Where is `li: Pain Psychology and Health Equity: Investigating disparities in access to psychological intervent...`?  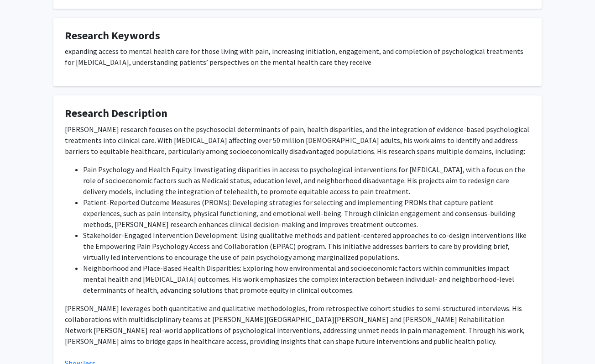 li: Pain Psychology and Health Equity: Investigating disparities in access to psychological intervent... is located at coordinates (306, 180).